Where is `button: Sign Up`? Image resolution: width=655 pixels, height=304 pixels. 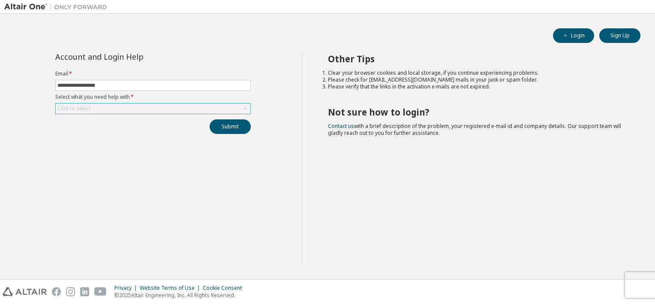
button: Sign Up is located at coordinates (620, 36).